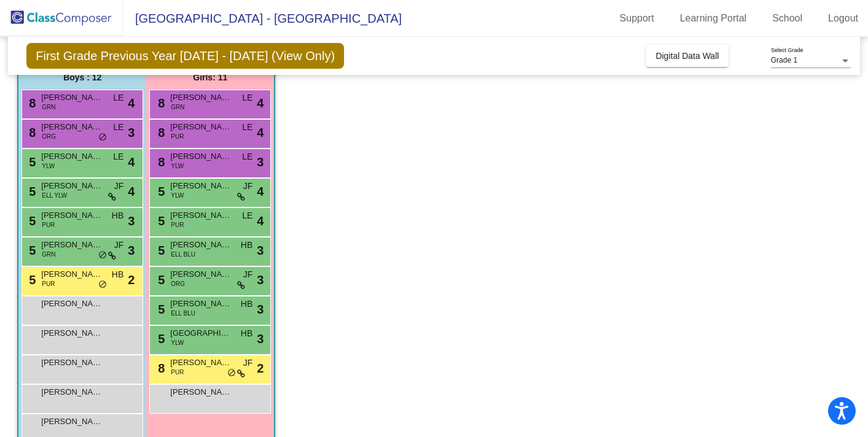 The width and height of the screenshot is (868, 437). Describe the element at coordinates (637, 18) in the screenshot. I see `a: Support` at that location.